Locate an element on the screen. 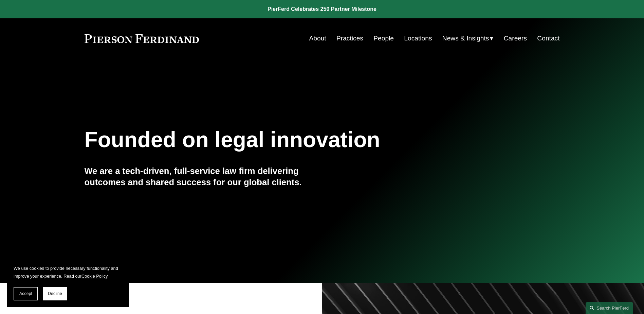  a: About is located at coordinates (318, 38).